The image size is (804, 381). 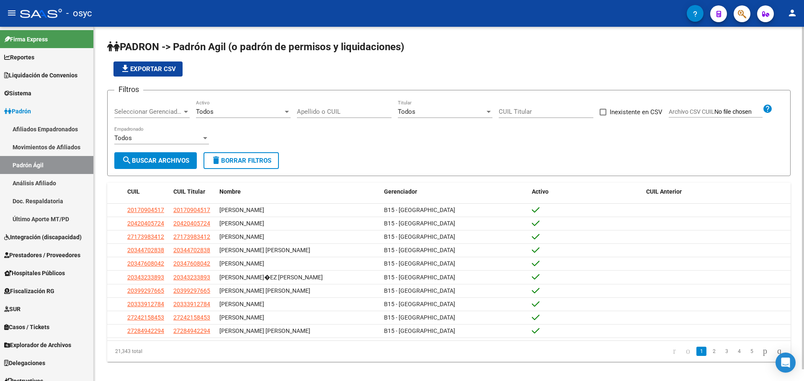 What do you see at coordinates (230, 192) in the screenshot?
I see `span: Nombre` at bounding box center [230, 192].